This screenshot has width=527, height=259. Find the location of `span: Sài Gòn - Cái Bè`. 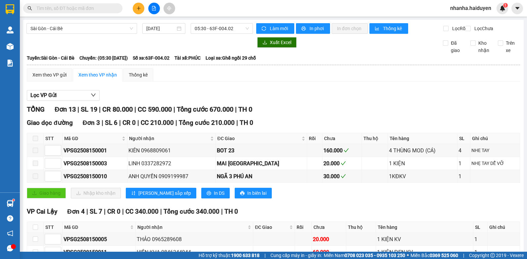

span: Sài Gòn - Cái Bè is located at coordinates (82, 28).